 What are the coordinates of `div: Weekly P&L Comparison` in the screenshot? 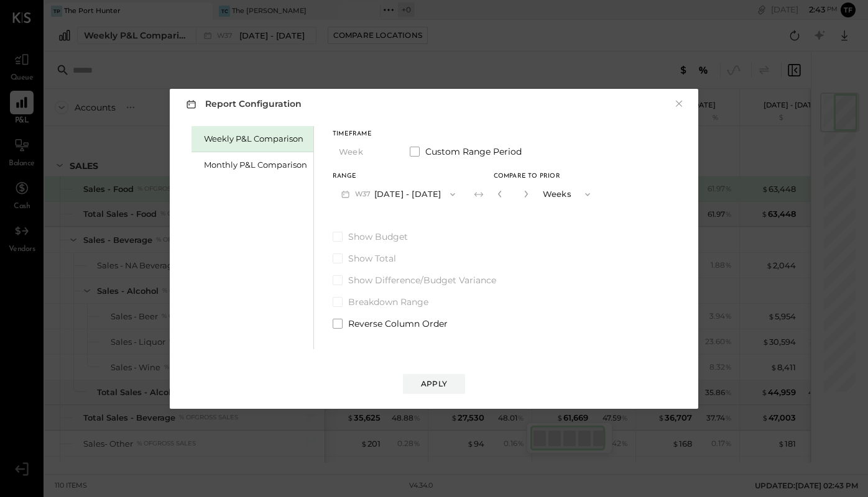 It's located at (255, 139).